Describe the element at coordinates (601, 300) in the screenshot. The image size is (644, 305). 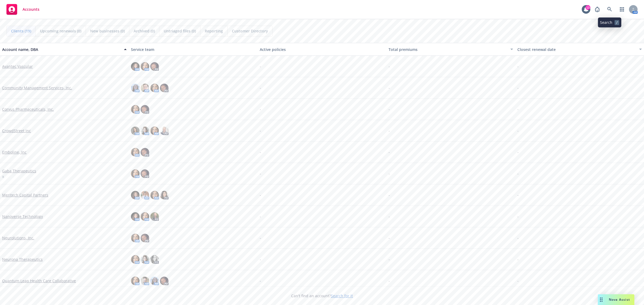
I see `div: Drag to move` at that location.